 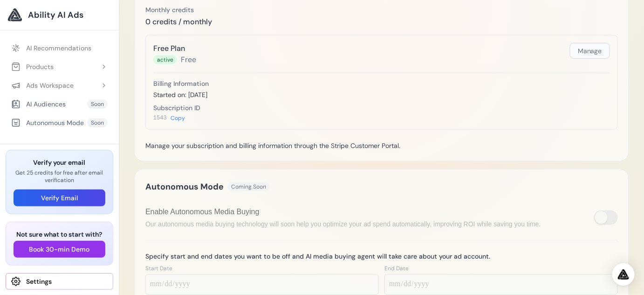 What do you see at coordinates (59, 281) in the screenshot?
I see `a: Settings` at bounding box center [59, 281].